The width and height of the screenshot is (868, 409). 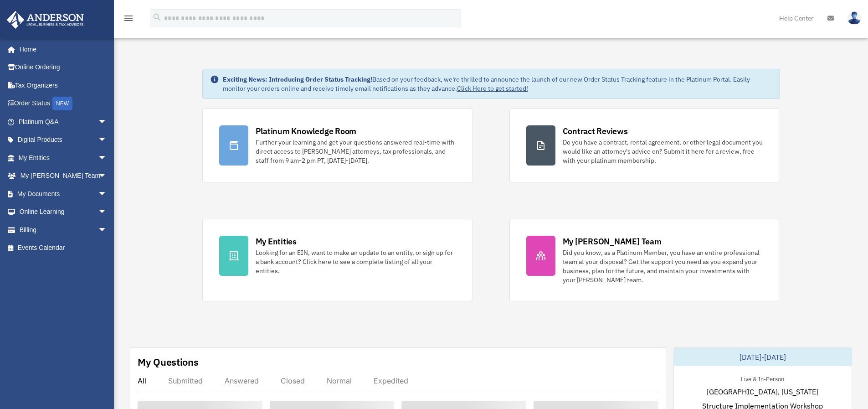 What do you see at coordinates (64, 230) in the screenshot?
I see `a: Billingarrow_drop_down` at bounding box center [64, 230].